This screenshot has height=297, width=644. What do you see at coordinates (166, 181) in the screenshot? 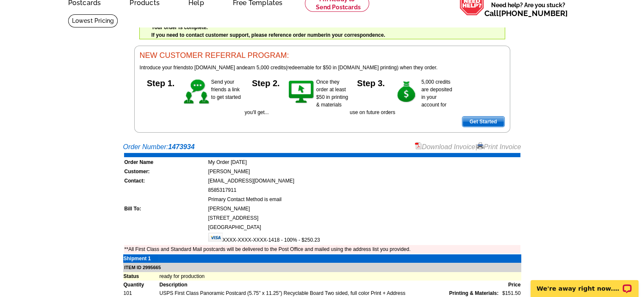
I see `td: Contact:` at bounding box center [166, 181].